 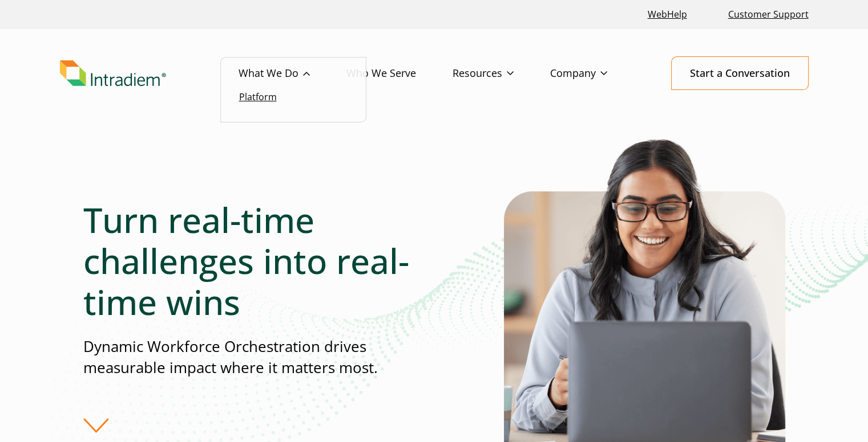 What do you see at coordinates (259, 261) in the screenshot?
I see `h1: Turn real-time challenges into real-time wins` at bounding box center [259, 261].